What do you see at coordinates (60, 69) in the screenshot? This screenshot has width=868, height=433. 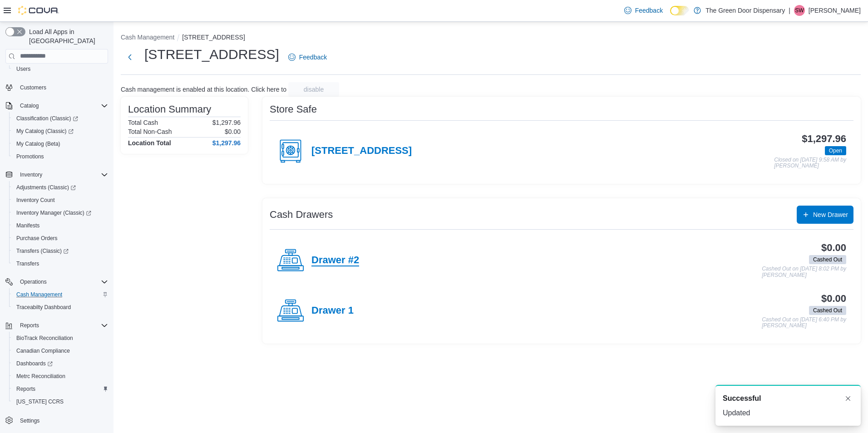 I see `button: Users` at bounding box center [60, 69].